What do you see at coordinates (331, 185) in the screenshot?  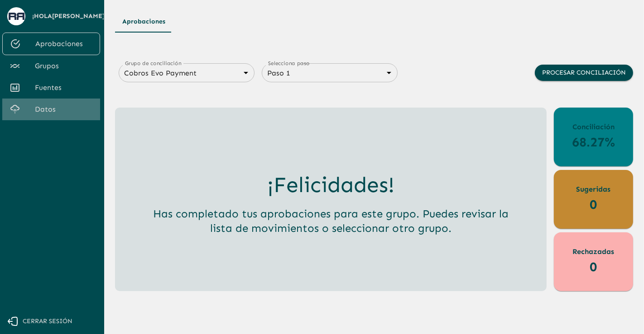 I see `h3: ¡Felicidades!` at bounding box center [331, 185].